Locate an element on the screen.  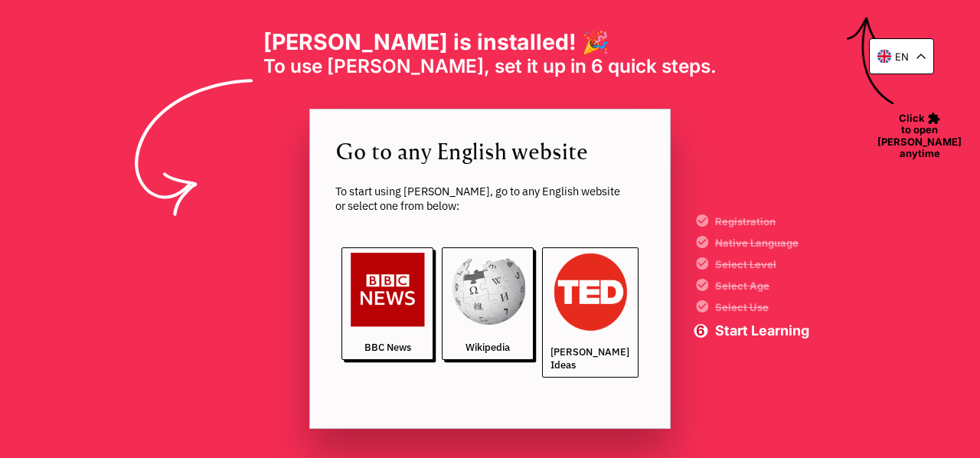
a: Wikipedia is located at coordinates (488, 303).